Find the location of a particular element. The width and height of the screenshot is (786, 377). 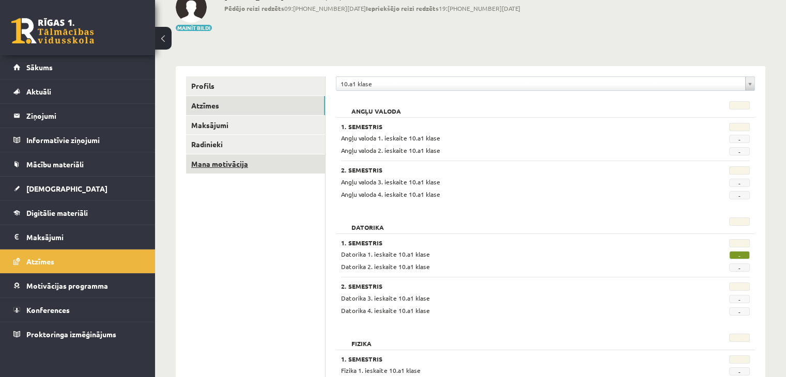

a: Rīgas 1. Tālmācības vidusskola is located at coordinates (53, 31).